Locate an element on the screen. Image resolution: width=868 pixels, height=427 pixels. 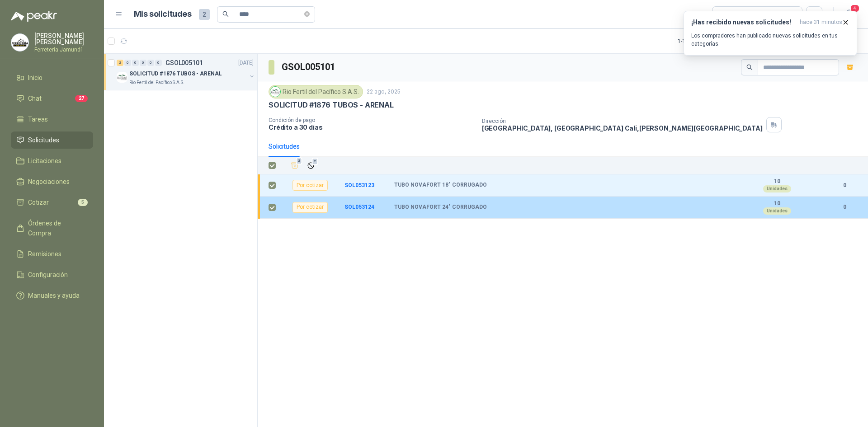
a: Órdenes de Compra is located at coordinates (52, 228).